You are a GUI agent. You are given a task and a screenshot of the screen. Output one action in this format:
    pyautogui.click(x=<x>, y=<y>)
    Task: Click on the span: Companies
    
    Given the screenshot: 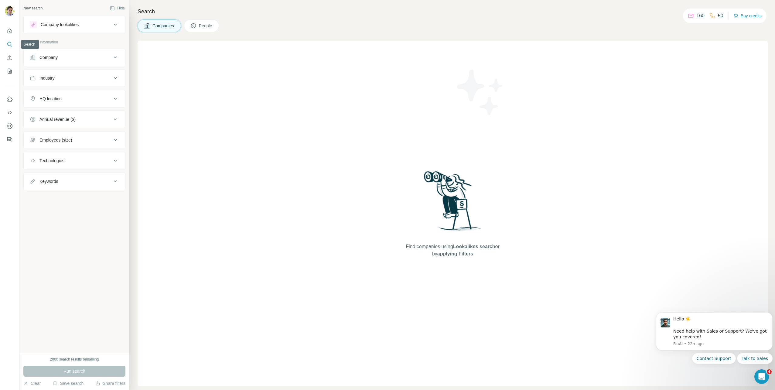 What is the action you would take?
    pyautogui.click(x=163, y=26)
    